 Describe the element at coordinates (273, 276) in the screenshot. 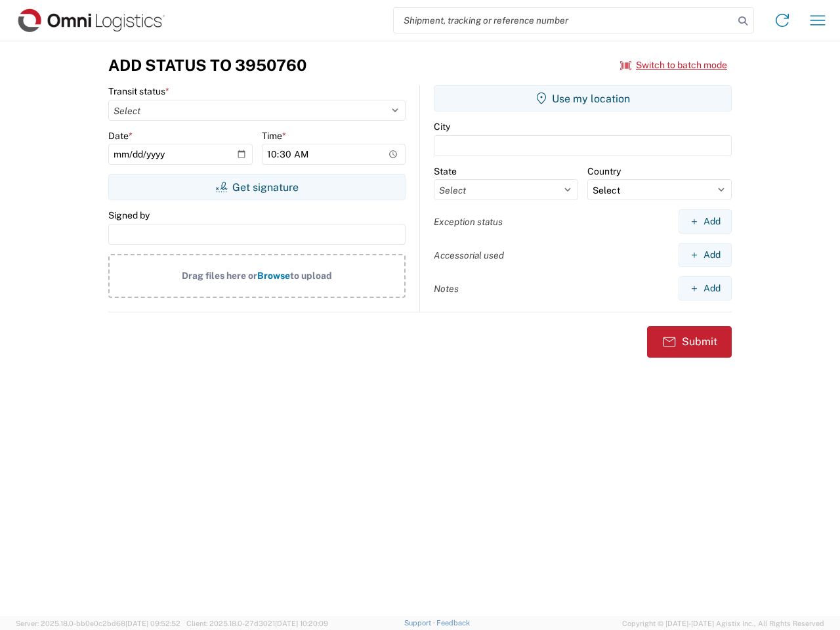

I see `span: Browse` at that location.